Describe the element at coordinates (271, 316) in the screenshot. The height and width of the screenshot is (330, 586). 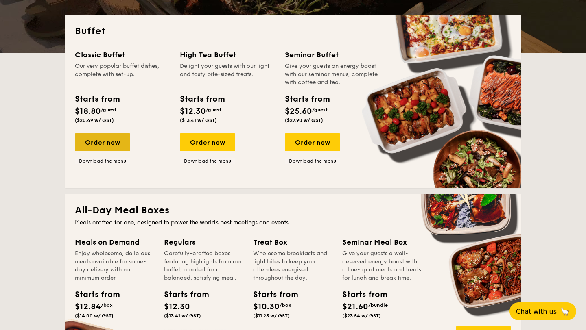
I see `span: ($11.23 w/ GST)` at that location.